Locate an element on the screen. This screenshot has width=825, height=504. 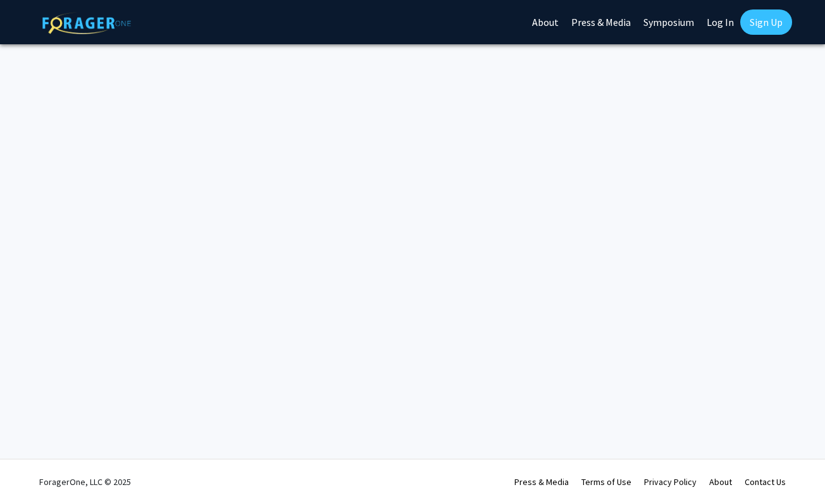
a: Terms of Use is located at coordinates (606, 482).